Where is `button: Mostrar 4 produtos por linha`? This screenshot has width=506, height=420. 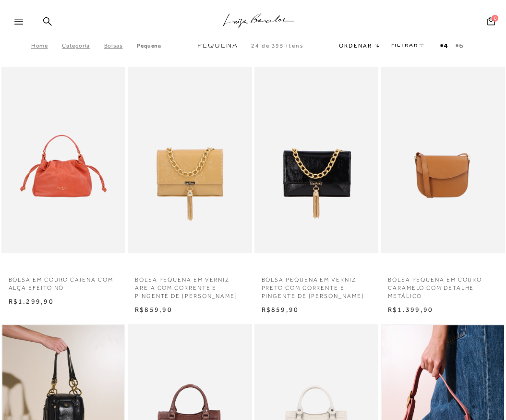 button: Mostrar 4 produtos por linha is located at coordinates (444, 45).